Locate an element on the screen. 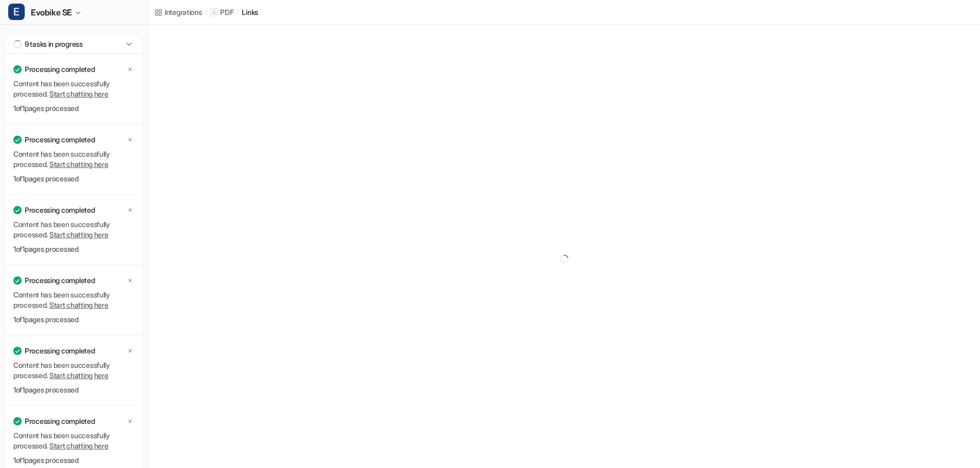  div: links is located at coordinates (250, 12).